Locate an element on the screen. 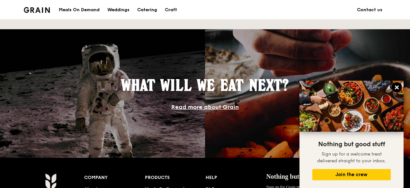 This screenshot has height=188, width=410. a: Weddings is located at coordinates (118, 10).